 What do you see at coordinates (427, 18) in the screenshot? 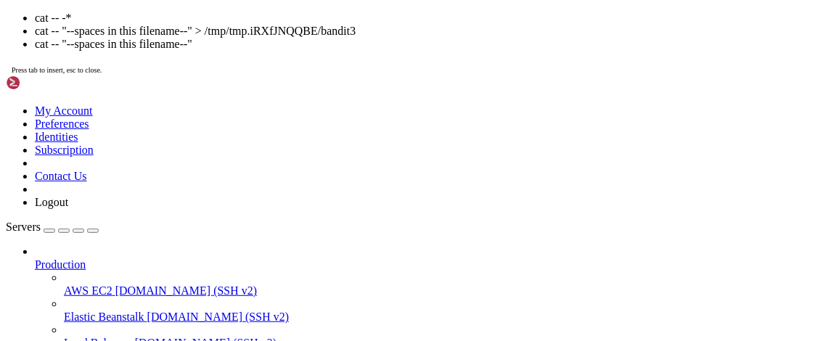
I see `li: cat -- -*` at bounding box center [427, 18].